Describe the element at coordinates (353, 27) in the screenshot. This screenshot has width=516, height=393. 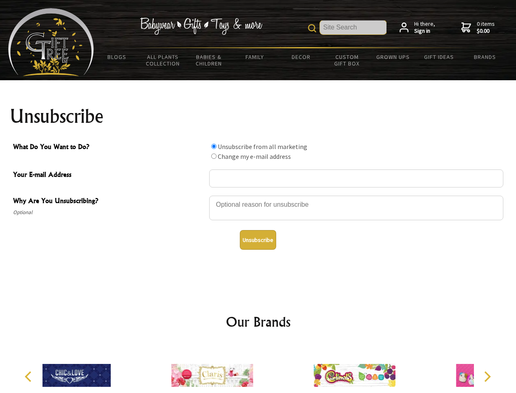
I see `input: Site Search` at that location.